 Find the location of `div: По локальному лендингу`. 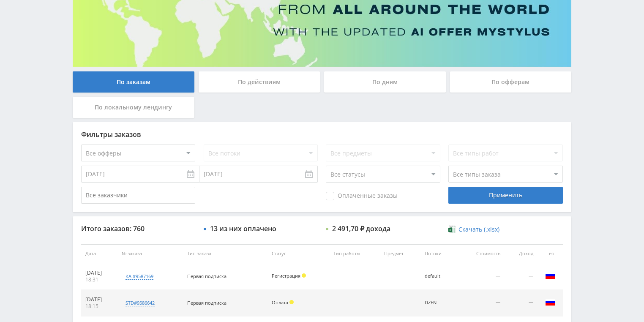

div: По локальному лендингу is located at coordinates (134, 107).